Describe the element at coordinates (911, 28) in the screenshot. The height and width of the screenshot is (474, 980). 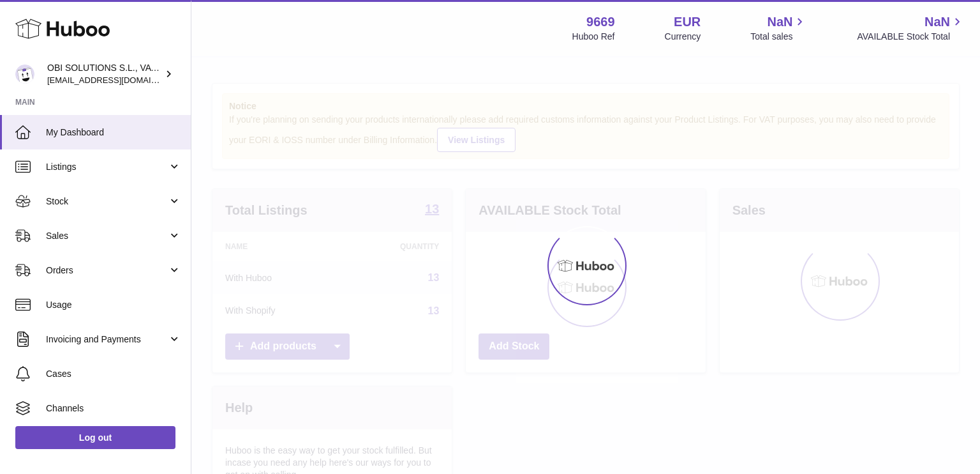
I see `a: NaN AVAILABLE Stock Total` at that location.